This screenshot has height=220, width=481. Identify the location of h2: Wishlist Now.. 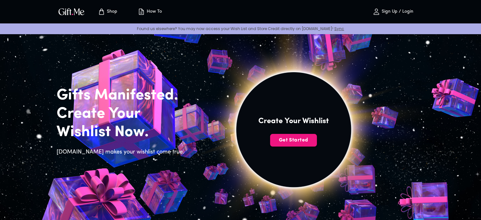
(122, 132).